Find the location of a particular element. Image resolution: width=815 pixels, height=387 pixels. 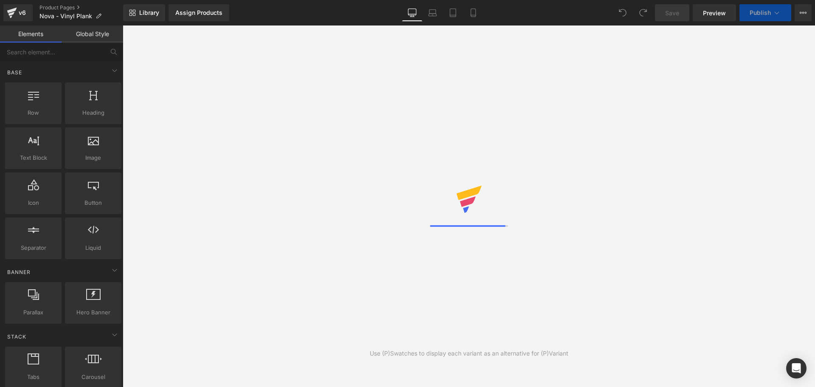

button: Redo is located at coordinates (643, 13).